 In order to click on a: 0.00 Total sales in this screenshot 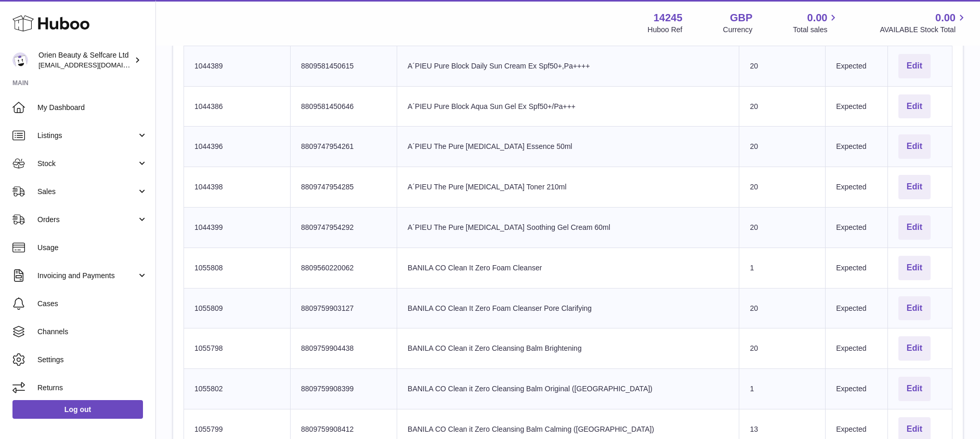, I will do `click(816, 23)`.